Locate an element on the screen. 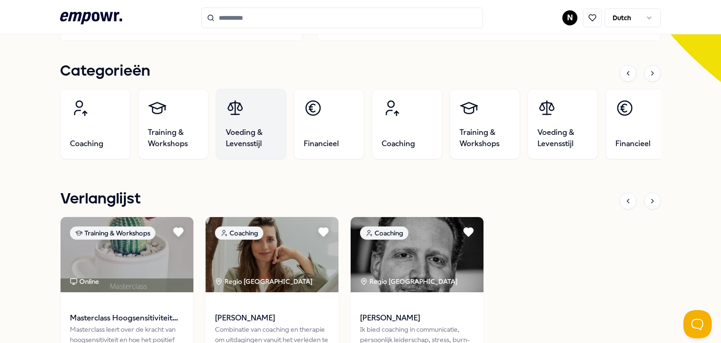 This screenshot has height=343, width=721. button: N is located at coordinates (570, 18).